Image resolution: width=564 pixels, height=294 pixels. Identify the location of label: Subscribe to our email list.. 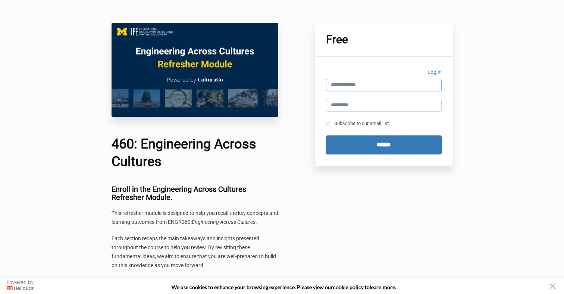
(358, 124).